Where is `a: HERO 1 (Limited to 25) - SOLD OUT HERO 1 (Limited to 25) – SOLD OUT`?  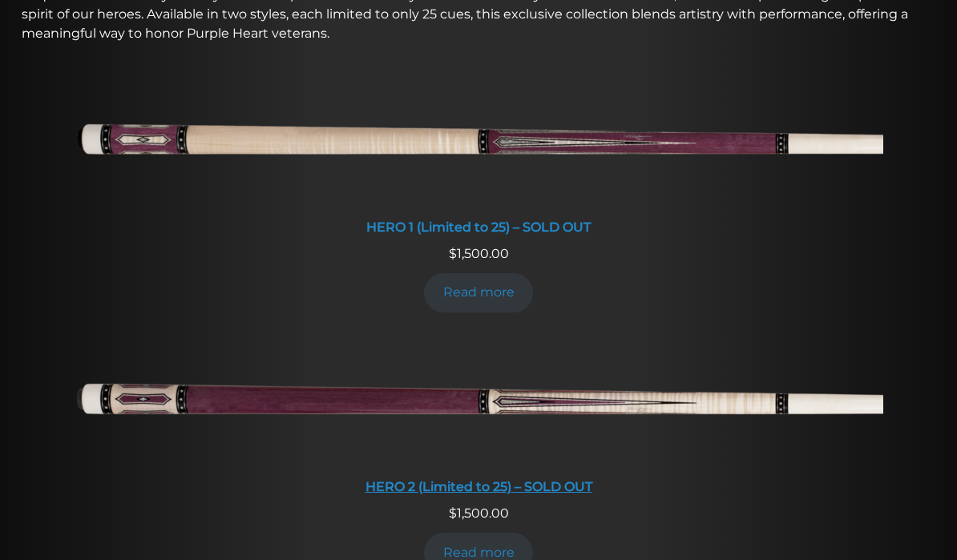 a: HERO 1 (Limited to 25) - SOLD OUT HERO 1 (Limited to 25) – SOLD OUT is located at coordinates (478, 159).